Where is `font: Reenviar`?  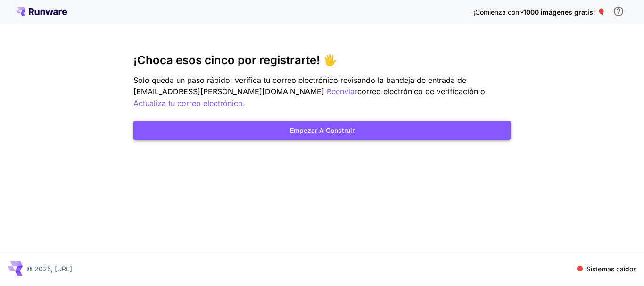
font: Reenviar is located at coordinates (342, 91).